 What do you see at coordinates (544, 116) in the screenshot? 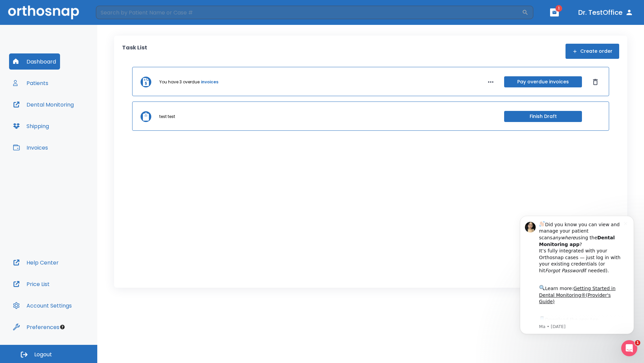
I see `button: Finish Draft` at bounding box center [544, 116].